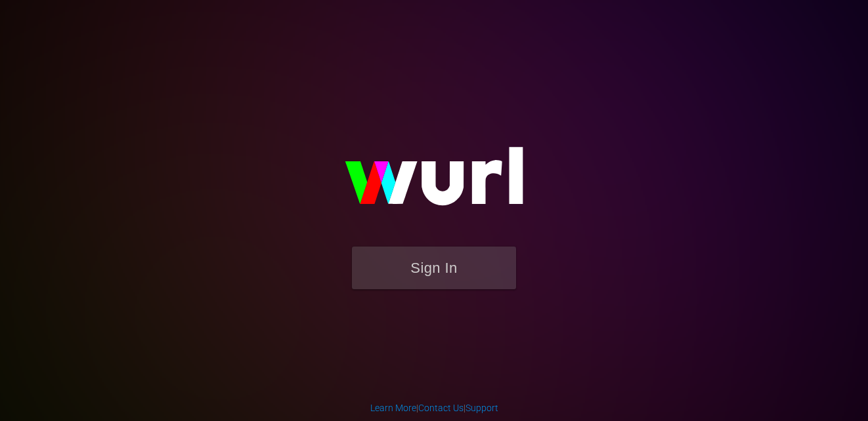  I want to click on a: Support, so click(482, 408).